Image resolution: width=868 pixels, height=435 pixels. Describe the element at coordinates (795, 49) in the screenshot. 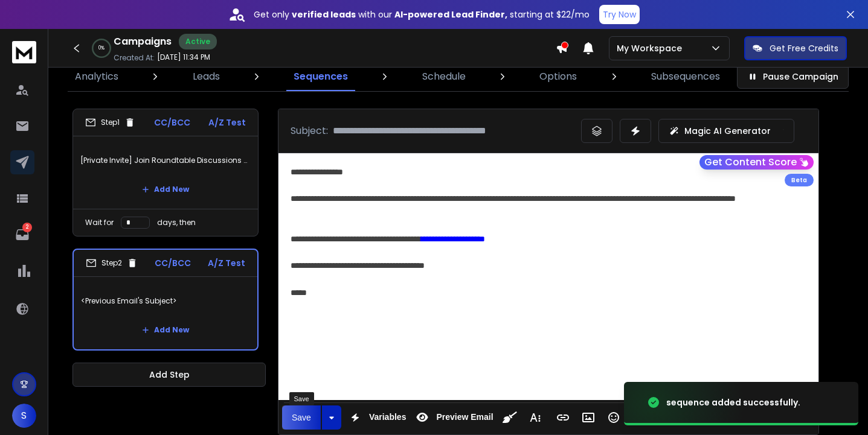

I see `button: Get Free Credits` at that location.